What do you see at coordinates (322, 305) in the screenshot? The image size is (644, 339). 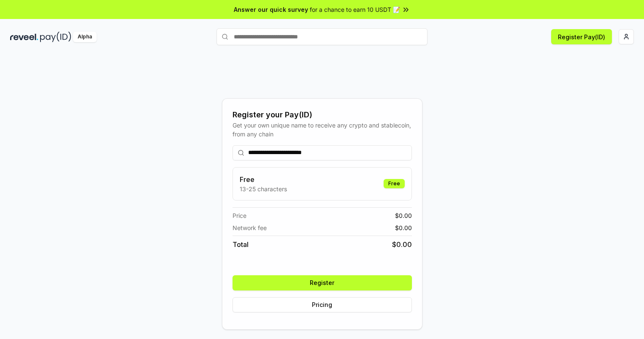 I see `button: Pricing` at bounding box center [322, 305].